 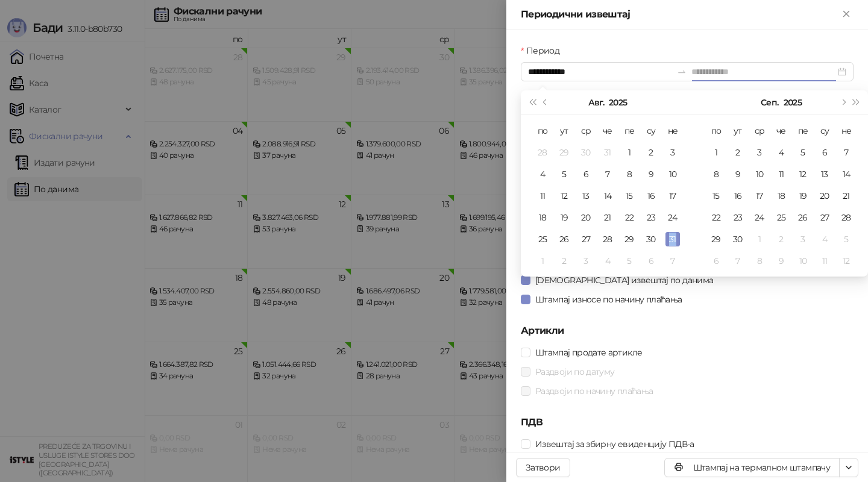 What do you see at coordinates (543, 174) in the screenshot?
I see `td: 2025-08-04` at bounding box center [543, 174].